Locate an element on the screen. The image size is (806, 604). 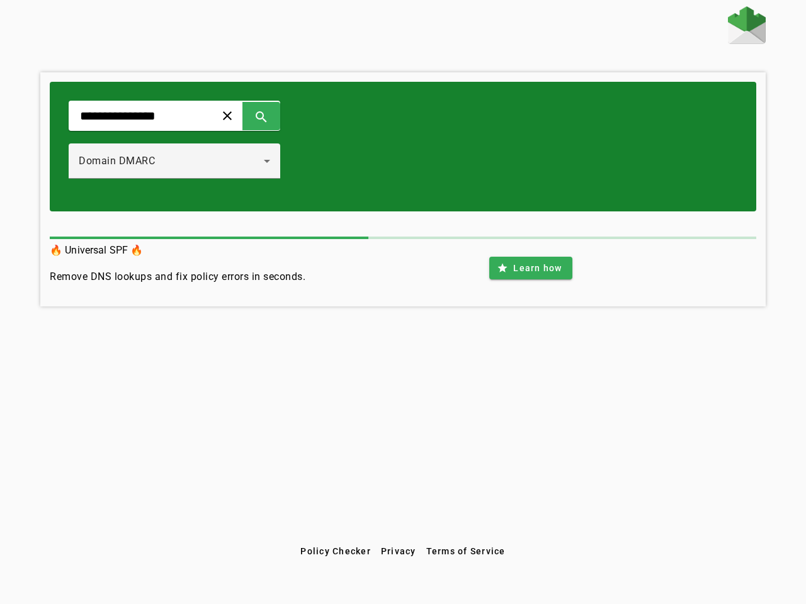
img: Fraudmarc Logo is located at coordinates (746, 25).